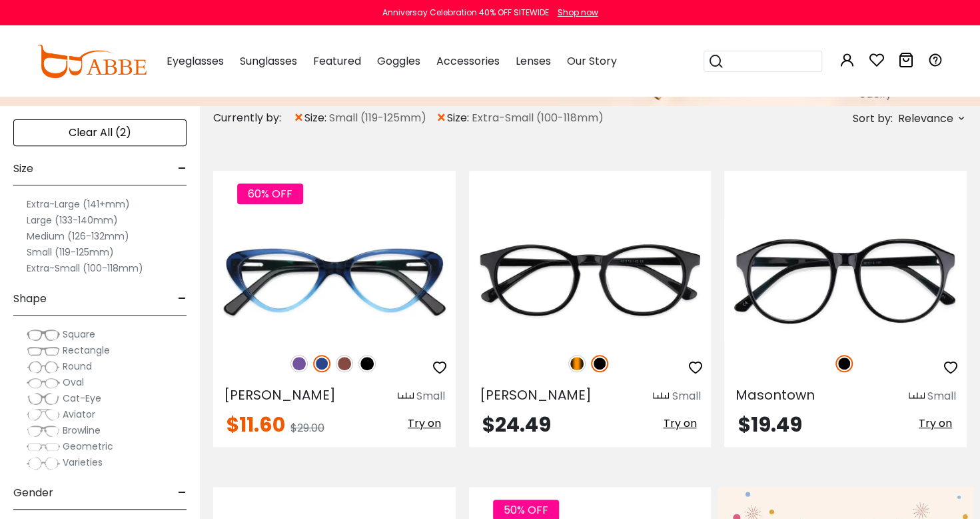 The height and width of the screenshot is (519, 980). What do you see at coordinates (846, 280) in the screenshot?
I see `img: Black Masontown - Acetate ,Universal Bridge Fit` at bounding box center [846, 280].